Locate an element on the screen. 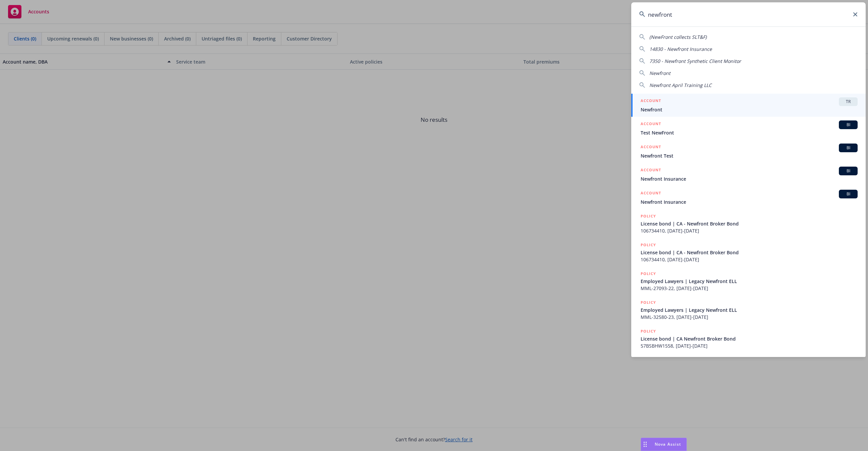  span: Newfront Test is located at coordinates (749, 155).